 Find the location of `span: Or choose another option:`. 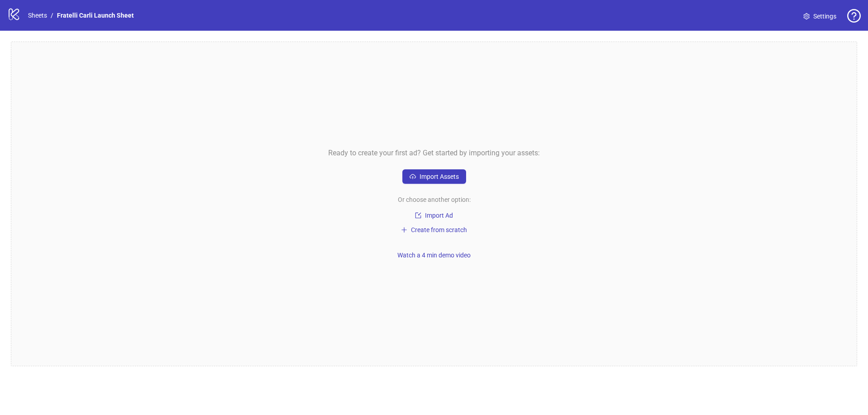

span: Or choose another option: is located at coordinates (434, 199).